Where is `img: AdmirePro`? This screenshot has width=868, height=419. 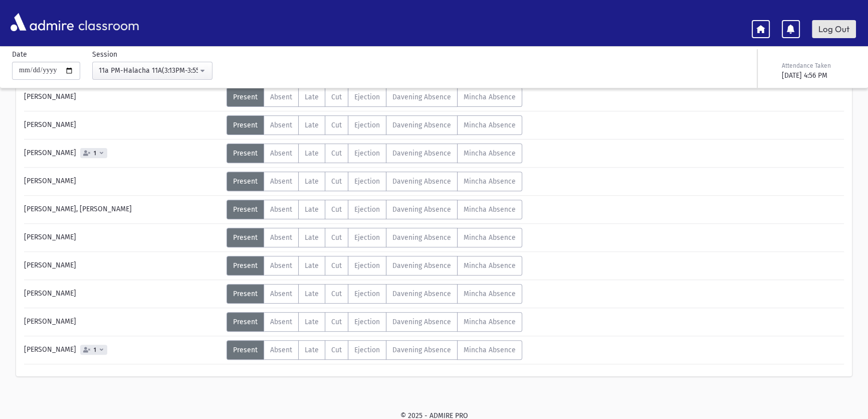
img: AdmirePro is located at coordinates (42, 22).